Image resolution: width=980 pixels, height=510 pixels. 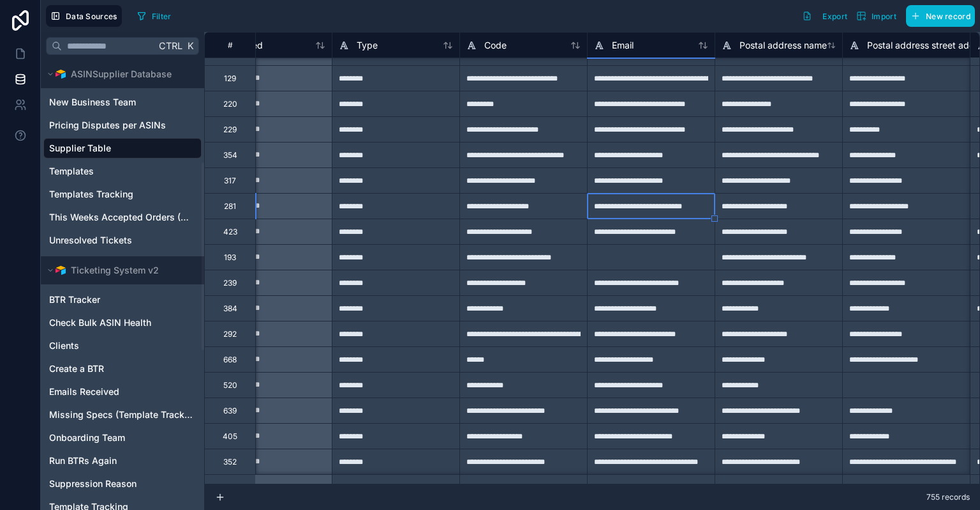 I want to click on a: Templates, so click(x=121, y=171).